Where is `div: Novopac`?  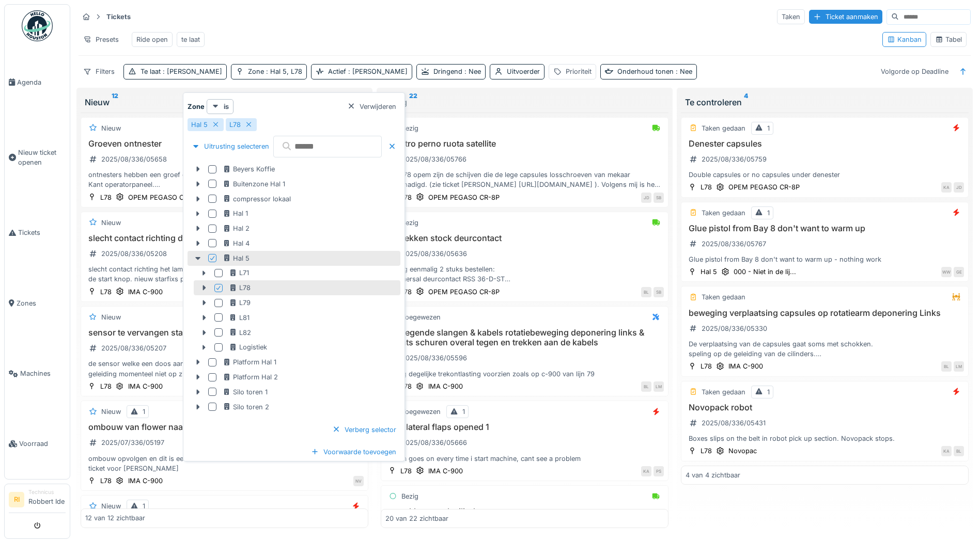
div: Novopac is located at coordinates (742, 451).